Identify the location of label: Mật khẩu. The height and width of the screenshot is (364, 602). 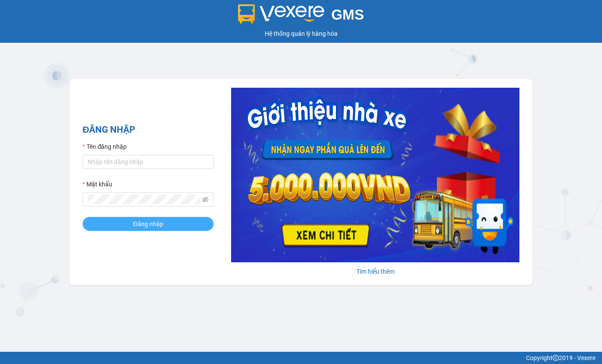
(97, 184).